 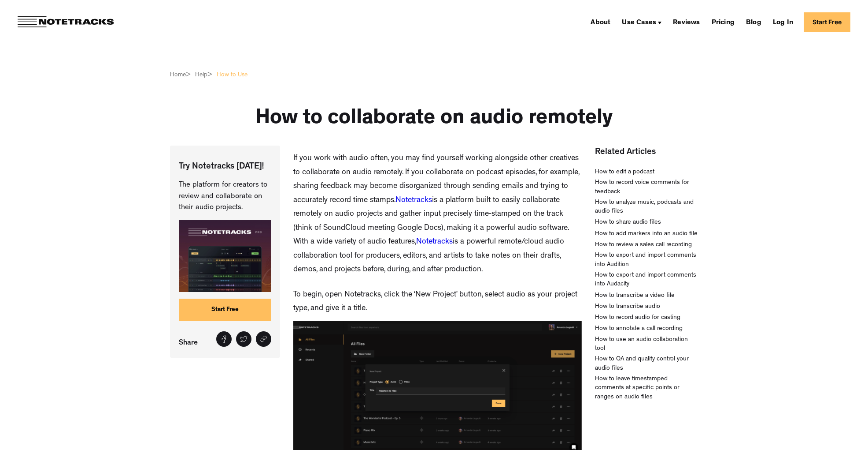 I want to click on a: Pricing, so click(x=723, y=22).